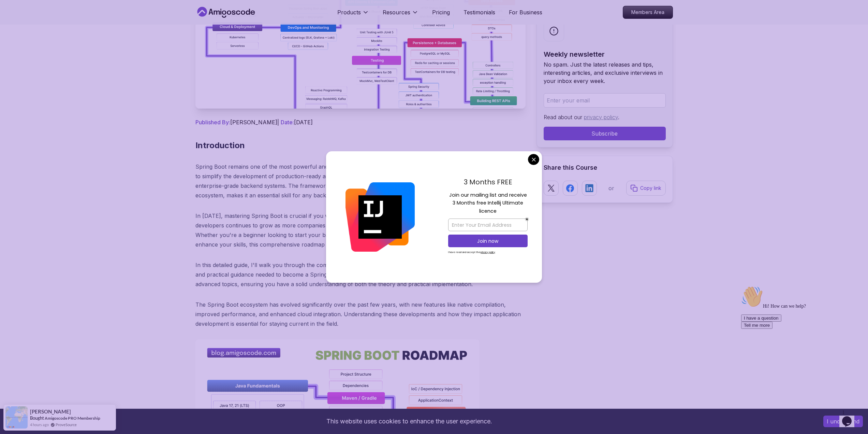  Describe the element at coordinates (646, 188) in the screenshot. I see `button: Copy link` at that location.